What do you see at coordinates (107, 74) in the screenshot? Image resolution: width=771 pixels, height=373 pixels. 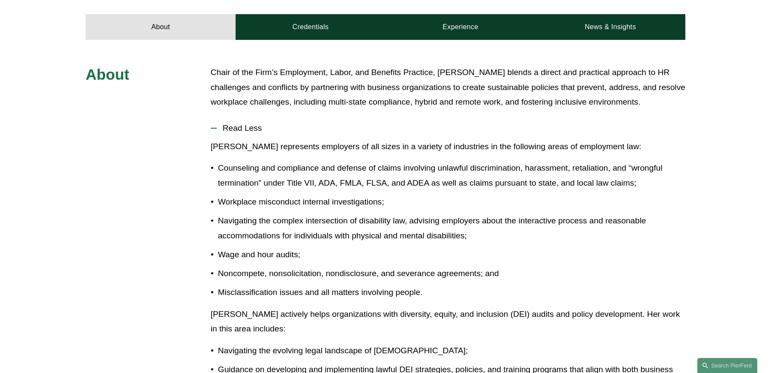 I see `span: About` at bounding box center [107, 74].